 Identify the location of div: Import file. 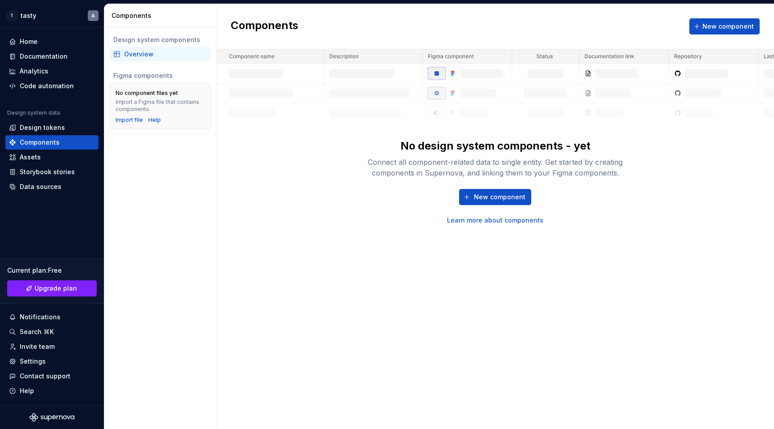
(129, 120).